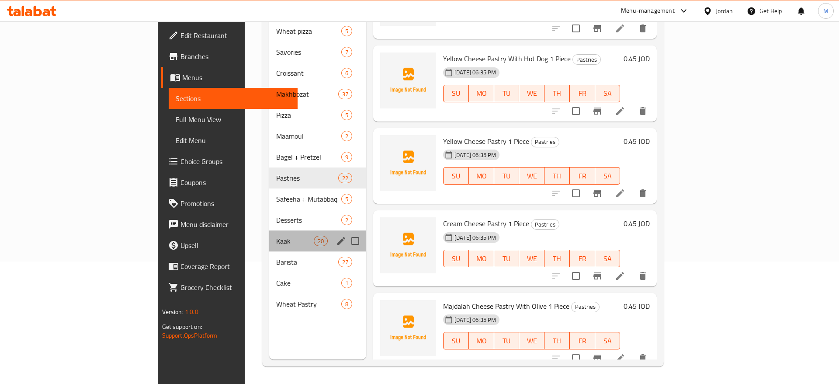 Image resolution: width=839 pixels, height=384 pixels. I want to click on span: Kaak, so click(295, 241).